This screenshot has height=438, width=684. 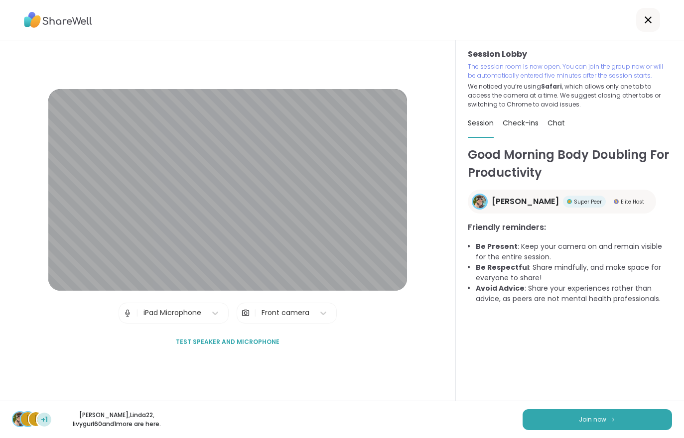 I want to click on span: Check-ins, so click(x=521, y=123).